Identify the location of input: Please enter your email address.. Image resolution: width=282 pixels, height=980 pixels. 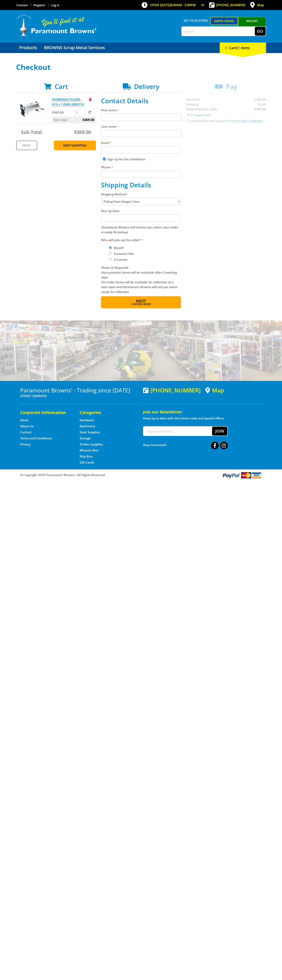
(141, 150).